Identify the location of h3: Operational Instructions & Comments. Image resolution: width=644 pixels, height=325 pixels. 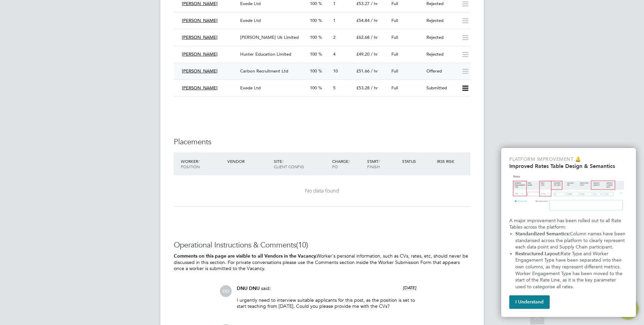
(322, 245).